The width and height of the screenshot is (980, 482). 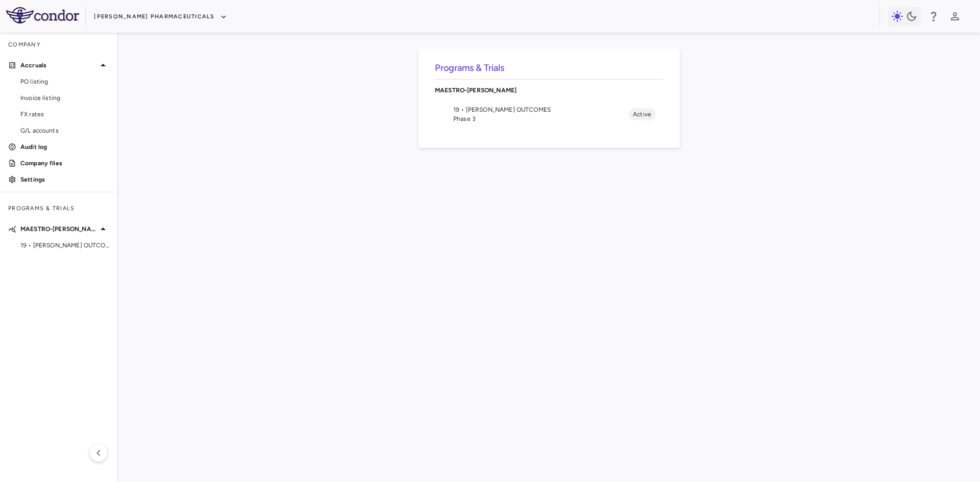 What do you see at coordinates (541, 119) in the screenshot?
I see `span: Phase 3` at bounding box center [541, 119].